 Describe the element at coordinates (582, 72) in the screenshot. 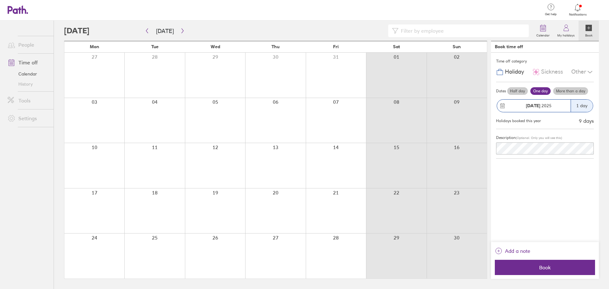

I see `div: Other` at that location.